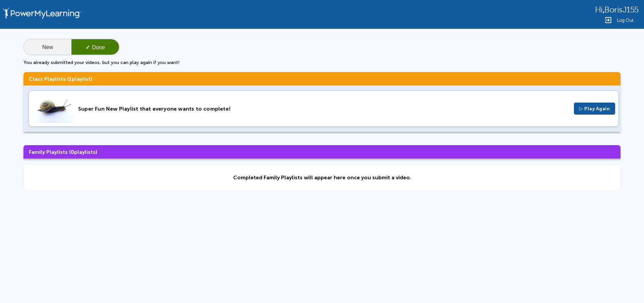  Describe the element at coordinates (625, 20) in the screenshot. I see `span: Log Out` at that location.